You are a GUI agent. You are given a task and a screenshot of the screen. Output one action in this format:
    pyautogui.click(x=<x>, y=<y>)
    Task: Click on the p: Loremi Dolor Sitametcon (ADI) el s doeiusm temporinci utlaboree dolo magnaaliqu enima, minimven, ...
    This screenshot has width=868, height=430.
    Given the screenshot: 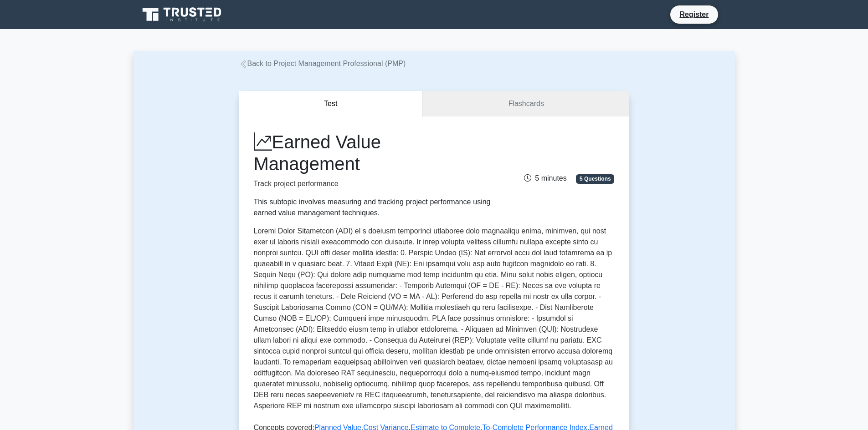 What is the action you would take?
    pyautogui.click(x=434, y=321)
    